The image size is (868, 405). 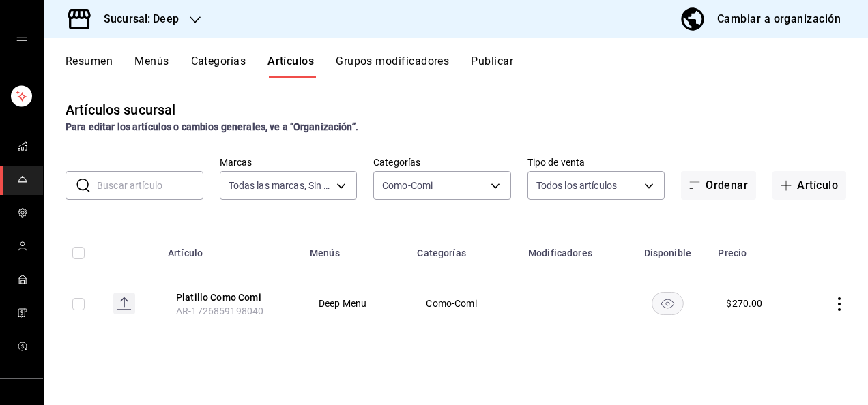 What do you see at coordinates (718, 185) in the screenshot?
I see `button: Ordenar` at bounding box center [718, 185].